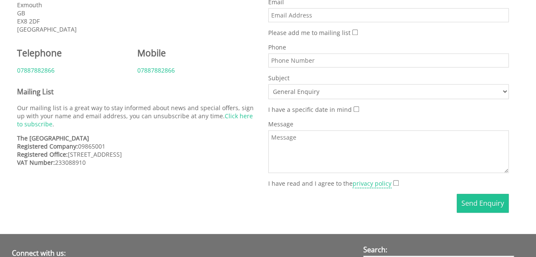 The image size is (536, 257). Describe the element at coordinates (389, 78) in the screenshot. I see `label: Subject` at that location.